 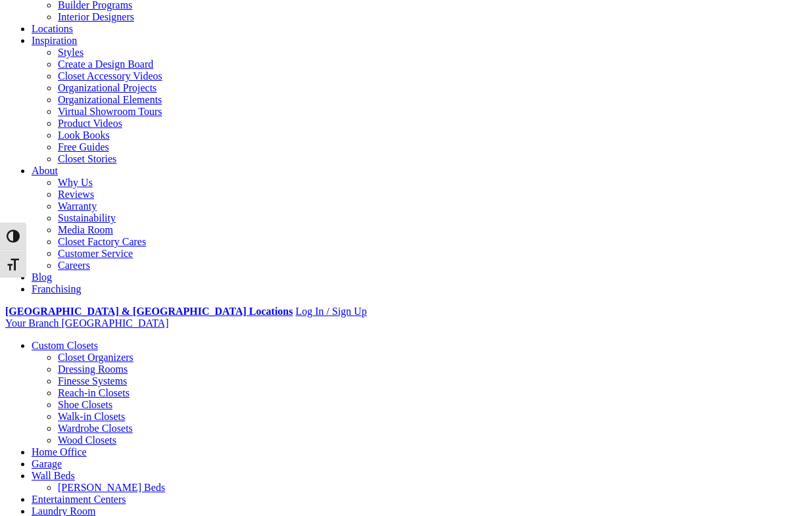 I want to click on a: Wardrobe Closets, so click(x=95, y=428).